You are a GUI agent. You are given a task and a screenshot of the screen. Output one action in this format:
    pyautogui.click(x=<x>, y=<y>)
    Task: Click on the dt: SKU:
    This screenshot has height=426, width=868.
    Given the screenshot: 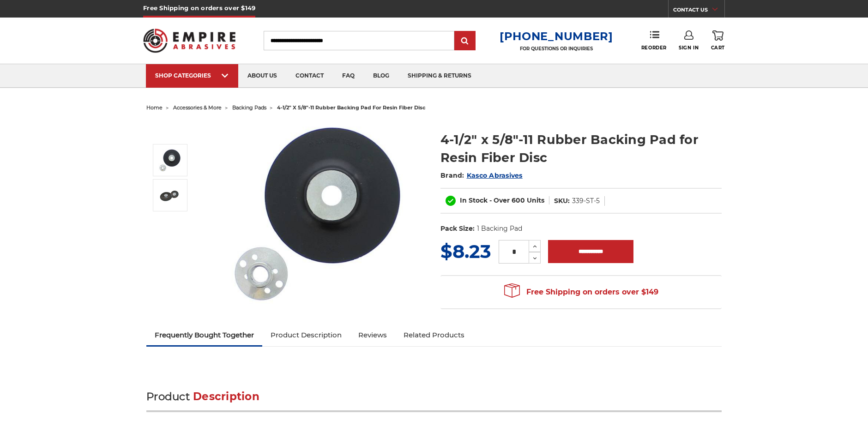 What is the action you would take?
    pyautogui.click(x=562, y=200)
    